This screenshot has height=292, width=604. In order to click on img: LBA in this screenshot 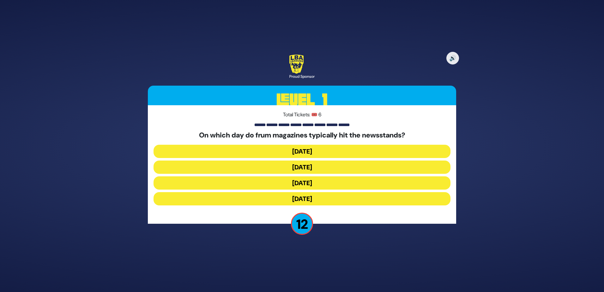, I will do `click(296, 64)`.